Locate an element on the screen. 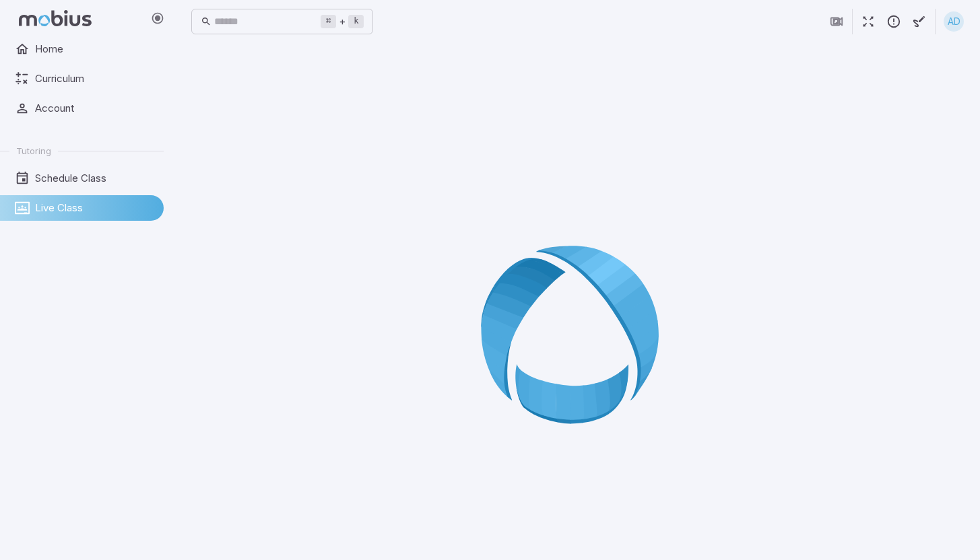 The height and width of the screenshot is (560, 980). div: AD is located at coordinates (953, 22).